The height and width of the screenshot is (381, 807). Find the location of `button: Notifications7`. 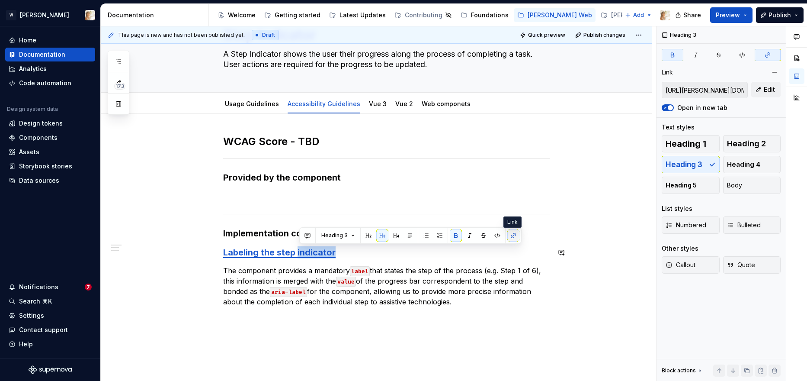

button: Notifications7 is located at coordinates (50, 287).